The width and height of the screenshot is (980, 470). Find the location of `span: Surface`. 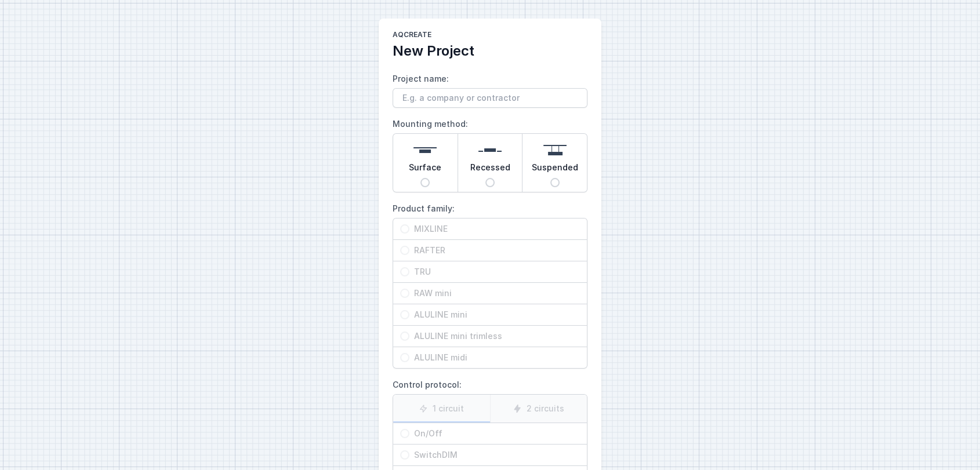

span: Surface is located at coordinates (425, 170).